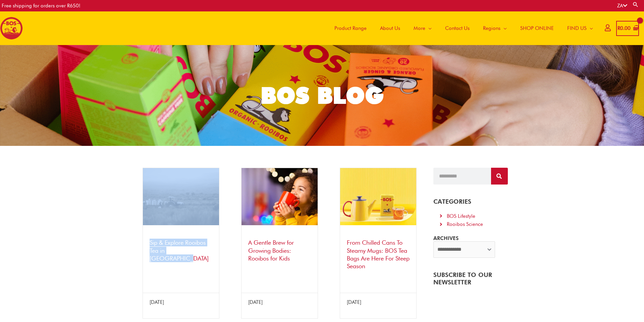  I want to click on nav: Site Navigation, so click(461, 28).